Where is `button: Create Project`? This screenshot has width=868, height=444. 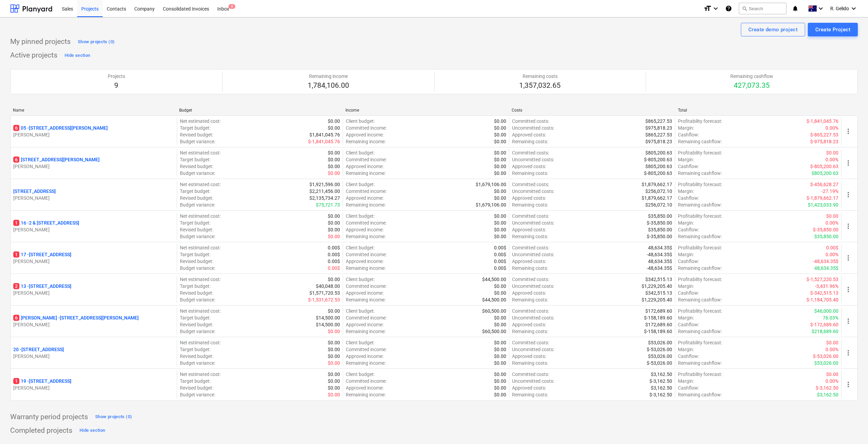 button: Create Project is located at coordinates (833, 29).